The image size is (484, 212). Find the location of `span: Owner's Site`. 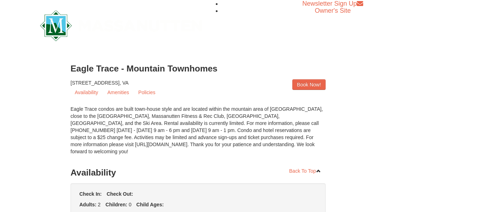

span: Owner's Site is located at coordinates (332, 11).